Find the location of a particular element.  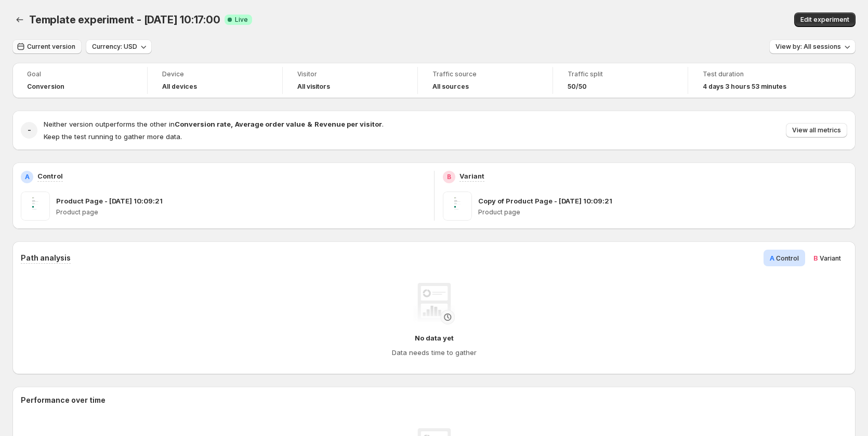

h2: Performance over time is located at coordinates (434, 401).